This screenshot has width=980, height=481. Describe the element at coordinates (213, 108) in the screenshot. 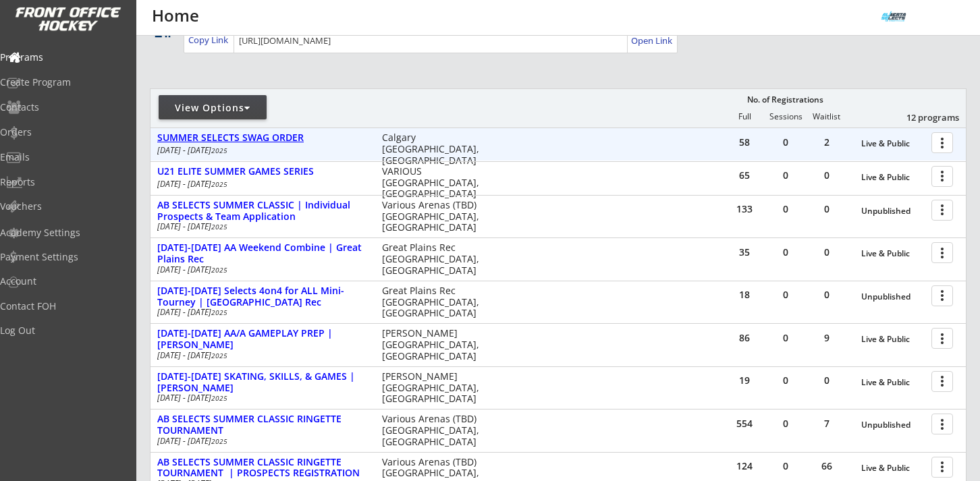

I see `div: View Options` at that location.